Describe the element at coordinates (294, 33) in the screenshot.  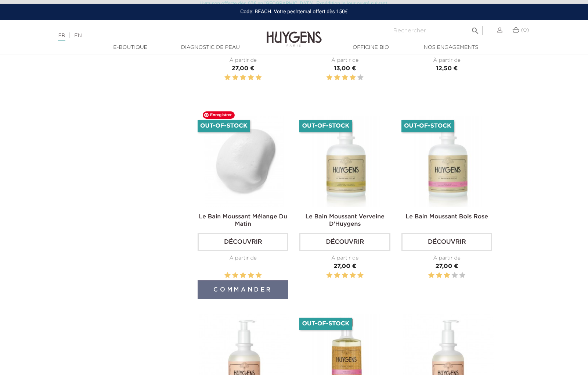
I see `img: Huygens` at that location.